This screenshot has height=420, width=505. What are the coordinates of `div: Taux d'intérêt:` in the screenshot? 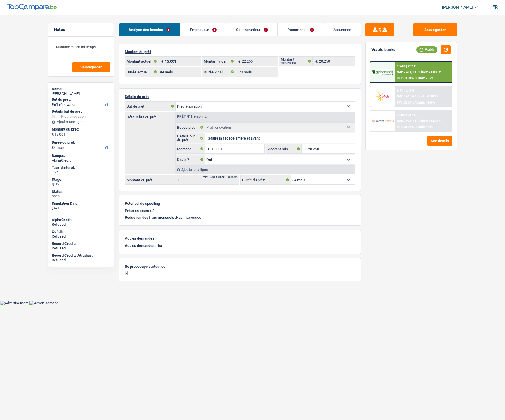 It's located at (81, 168).